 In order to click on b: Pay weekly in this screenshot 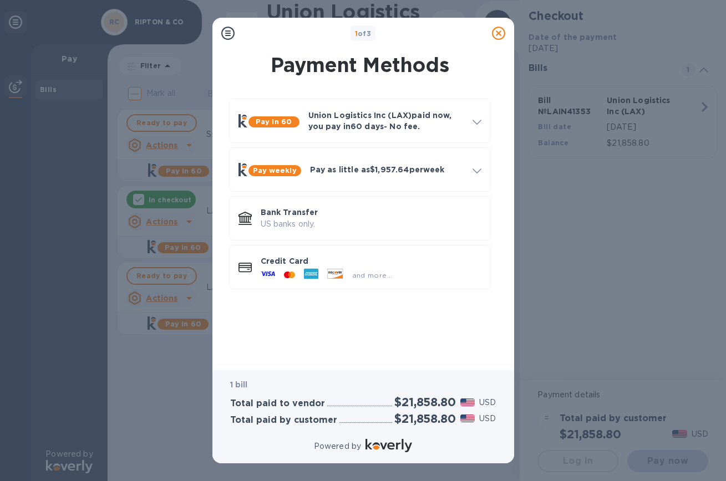, I will do `click(275, 170)`.